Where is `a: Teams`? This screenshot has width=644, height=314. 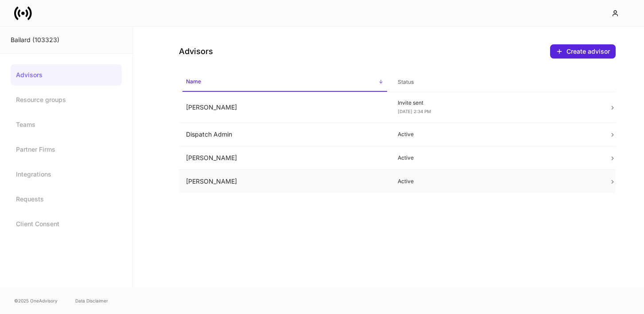
a: Teams is located at coordinates (66, 125).